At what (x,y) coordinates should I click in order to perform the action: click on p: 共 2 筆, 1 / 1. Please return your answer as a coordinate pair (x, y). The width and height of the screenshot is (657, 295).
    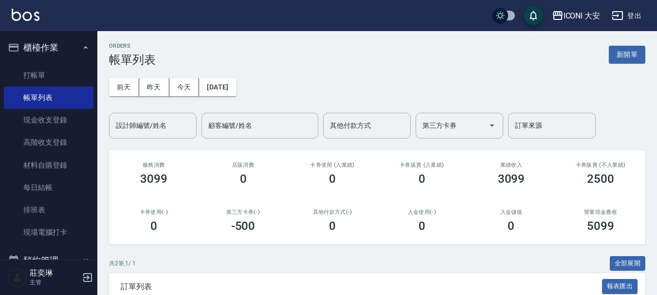
    Looking at the image, I should click on (122, 264).